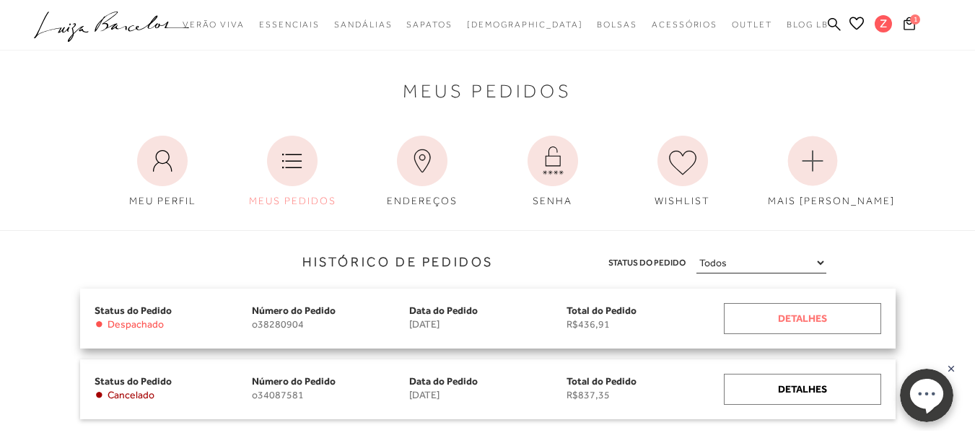 The image size is (975, 438). What do you see at coordinates (645, 324) in the screenshot?
I see `span: R$436,91` at bounding box center [645, 324].